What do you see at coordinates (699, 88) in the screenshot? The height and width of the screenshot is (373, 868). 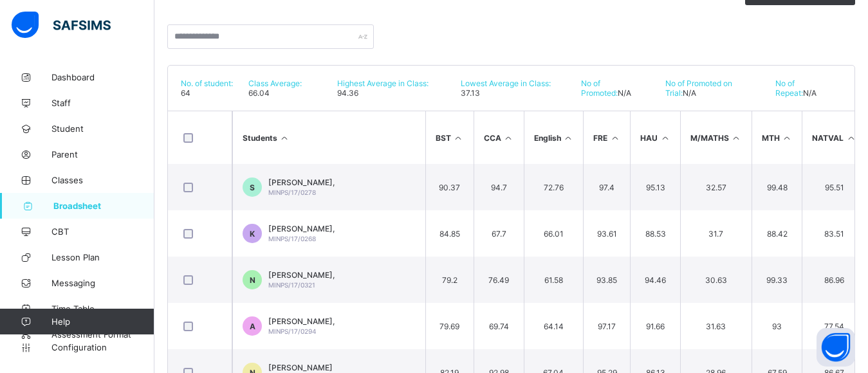 I see `span: No of Promoted on Trial:` at bounding box center [699, 88].